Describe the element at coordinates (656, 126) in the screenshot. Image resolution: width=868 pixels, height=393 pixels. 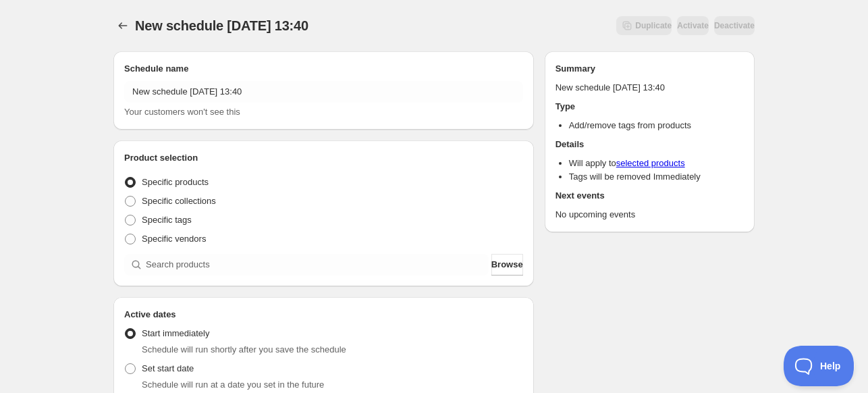
I see `li: Add/remove tags from products` at that location.